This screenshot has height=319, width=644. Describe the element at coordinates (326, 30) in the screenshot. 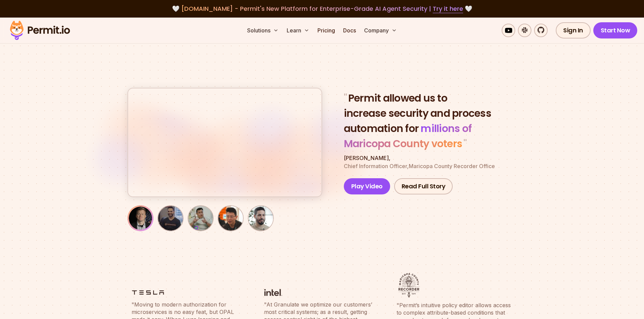

I see `a: Pricing` at that location.